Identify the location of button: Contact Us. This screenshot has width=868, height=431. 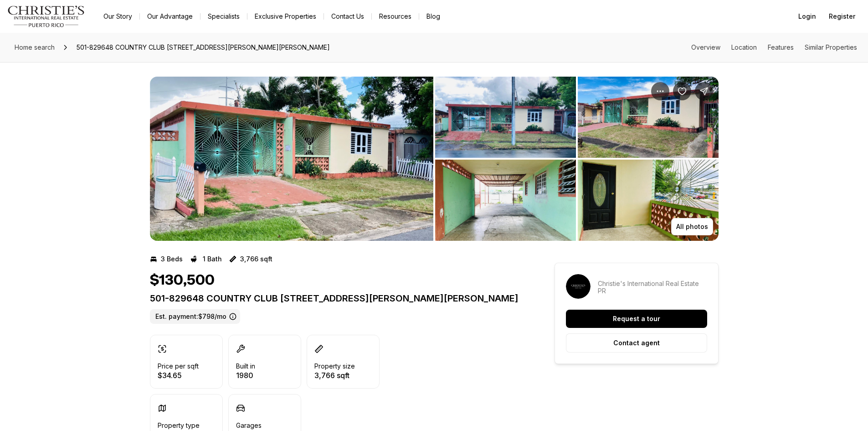
(348, 16).